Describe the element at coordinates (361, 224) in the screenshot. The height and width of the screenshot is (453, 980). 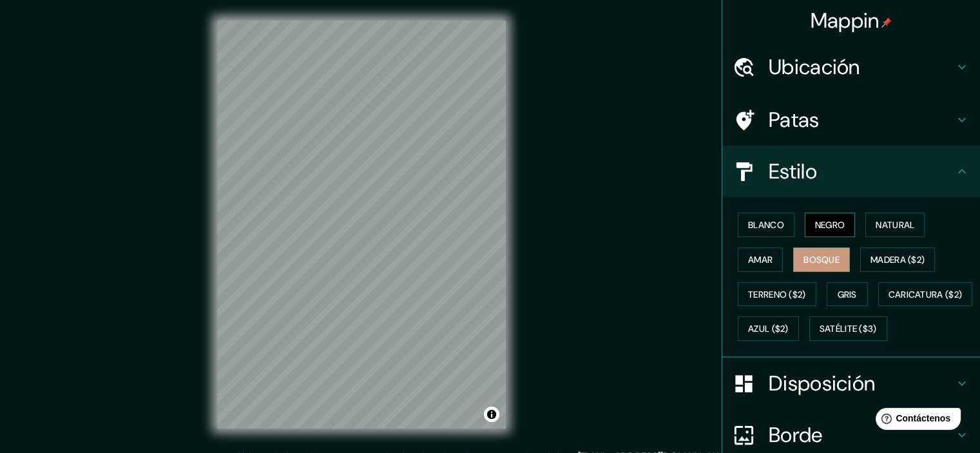
I see `canvas: Mapa` at that location.